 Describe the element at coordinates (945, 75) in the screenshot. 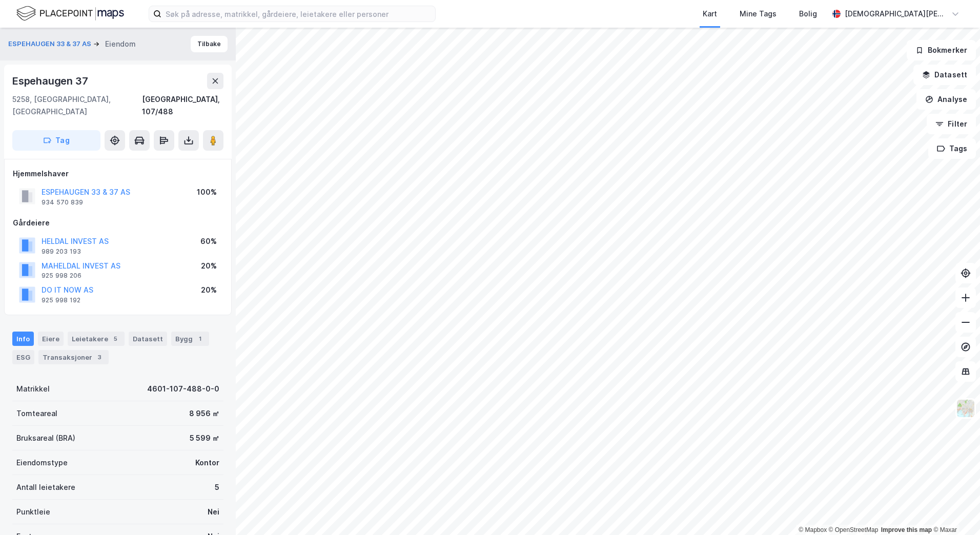

I see `button: Datasett` at that location.